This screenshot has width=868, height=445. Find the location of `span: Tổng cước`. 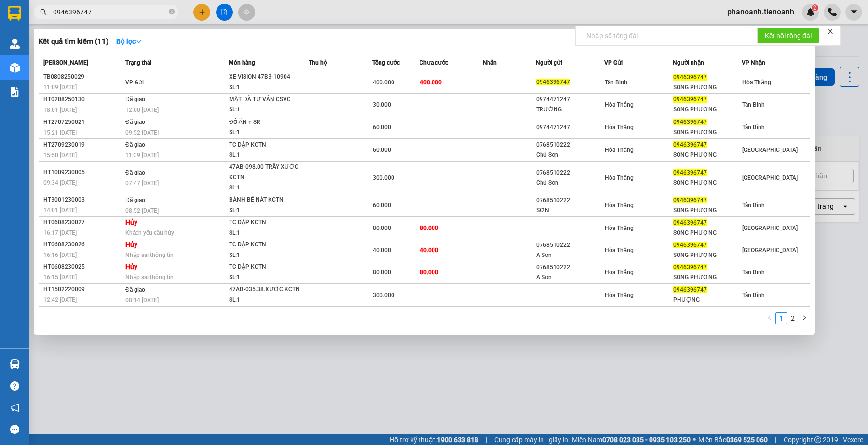

span: Tổng cước is located at coordinates (386, 63).